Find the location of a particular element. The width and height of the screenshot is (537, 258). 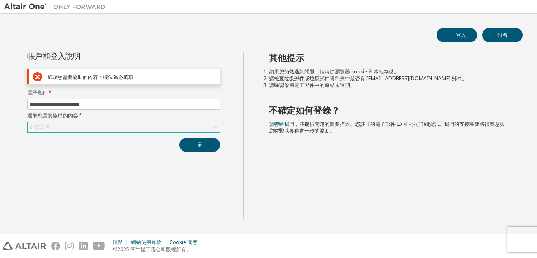

font: 電子郵件 is located at coordinates (38, 93).